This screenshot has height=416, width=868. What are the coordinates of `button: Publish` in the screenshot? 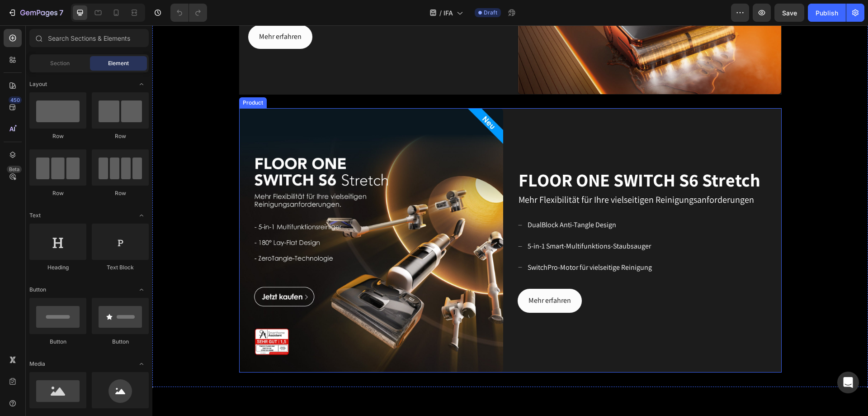 It's located at (827, 12).